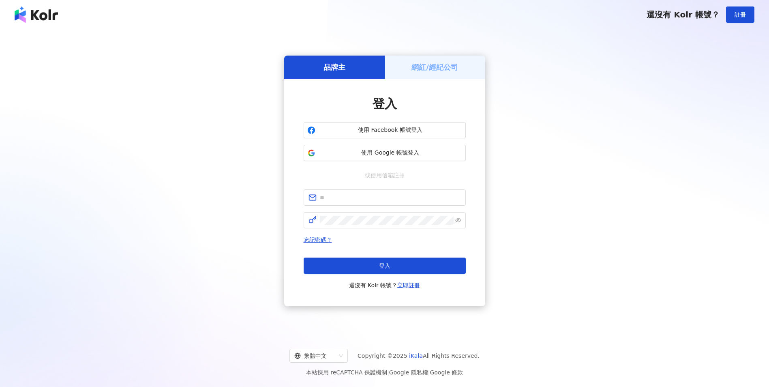 Image resolution: width=769 pixels, height=387 pixels. I want to click on h5: 品牌主, so click(335, 67).